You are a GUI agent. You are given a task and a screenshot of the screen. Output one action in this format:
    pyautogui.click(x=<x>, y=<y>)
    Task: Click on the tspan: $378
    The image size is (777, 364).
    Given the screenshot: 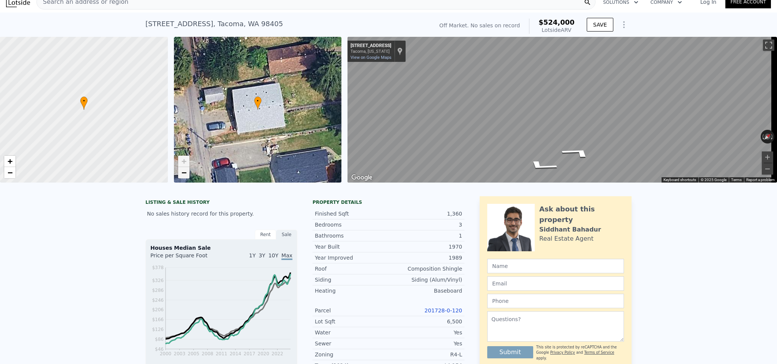 What is the action you would take?
    pyautogui.click(x=158, y=268)
    